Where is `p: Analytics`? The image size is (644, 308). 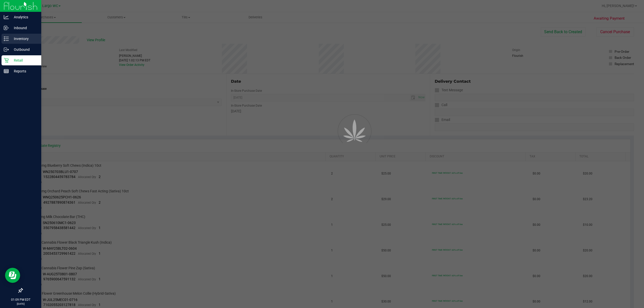 p: Analytics is located at coordinates (24, 17).